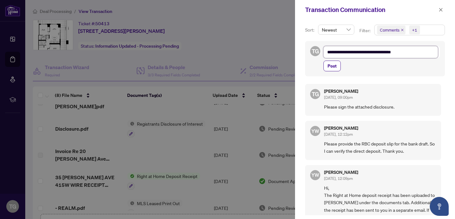 This screenshot has width=455, height=219. What do you see at coordinates (380, 107) in the screenshot?
I see `span: Please sign the attached disclosure.` at bounding box center [380, 107].